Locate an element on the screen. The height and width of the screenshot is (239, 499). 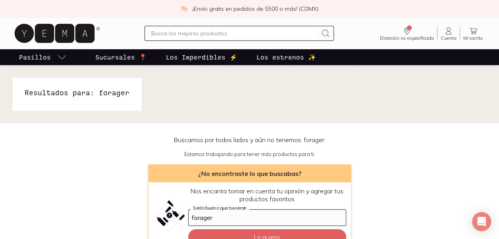
a: Los estrenos ✨ is located at coordinates (286, 57).